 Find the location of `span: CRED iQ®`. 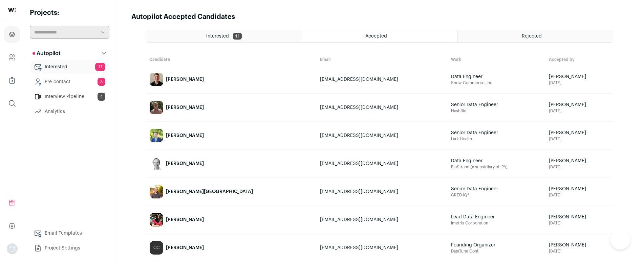

span: CRED iQ® is located at coordinates (496, 195).